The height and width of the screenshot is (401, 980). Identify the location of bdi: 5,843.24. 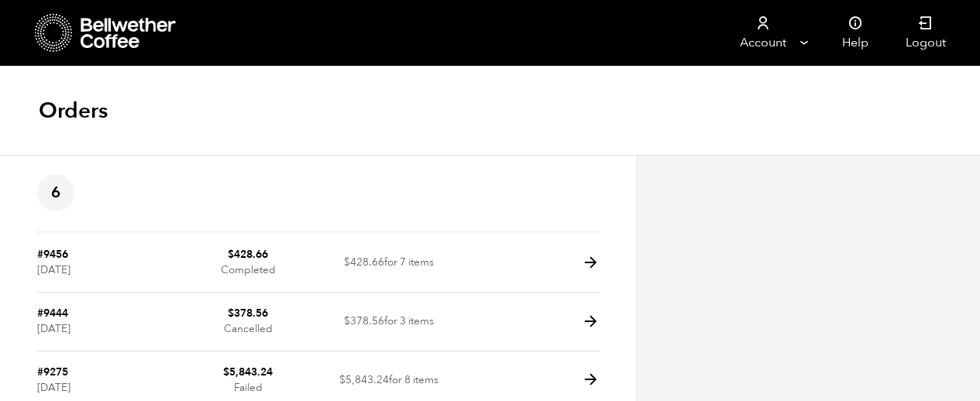
(248, 371).